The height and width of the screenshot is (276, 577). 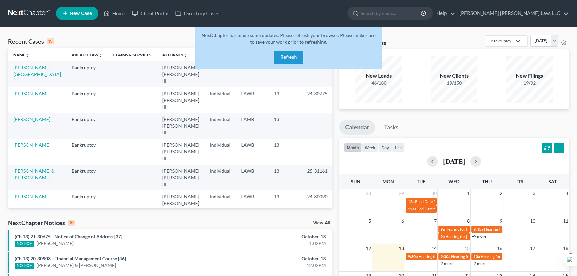 I want to click on a: Attorneyunfold_more, so click(x=175, y=55).